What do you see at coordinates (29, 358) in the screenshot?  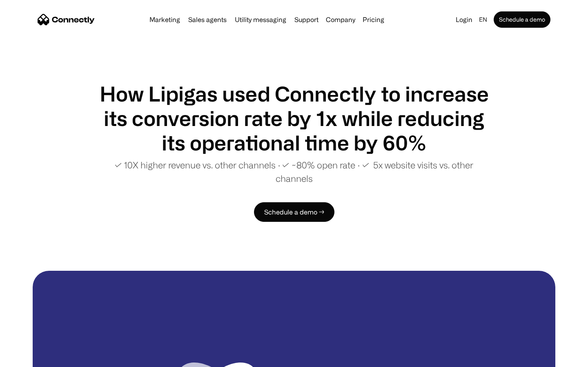 I see `aside: Language selected: English` at bounding box center [29, 358].